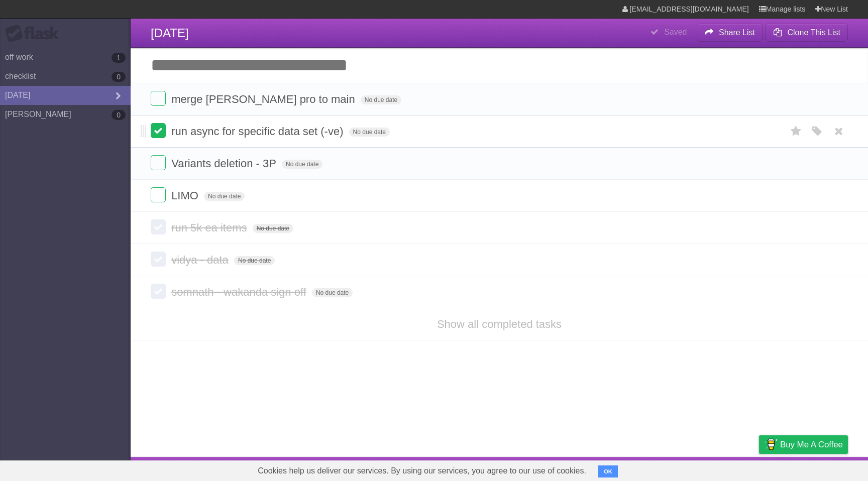 The height and width of the screenshot is (481, 868). Describe the element at coordinates (816, 469) in the screenshot. I see `a: Suggest a feature` at that location.